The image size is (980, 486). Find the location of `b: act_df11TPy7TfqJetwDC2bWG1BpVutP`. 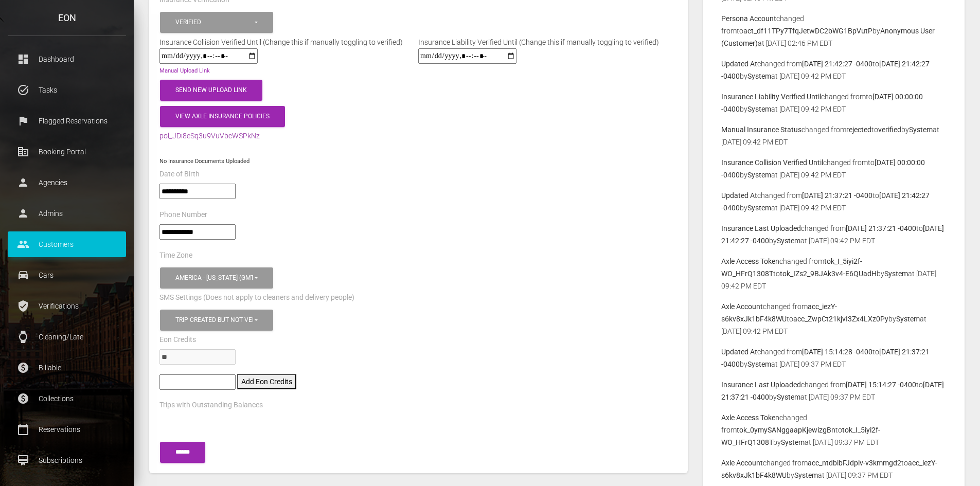

b: act_df11TPy7TfqJetwDC2bWG1BpVutP is located at coordinates (808, 31).